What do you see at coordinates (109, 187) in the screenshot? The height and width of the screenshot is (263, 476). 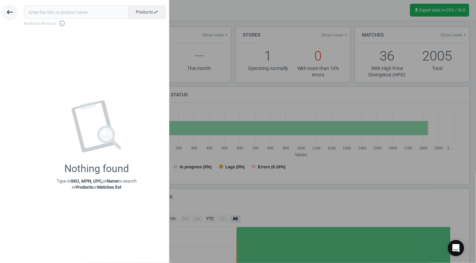 I see `strong: Matches list` at bounding box center [109, 187].